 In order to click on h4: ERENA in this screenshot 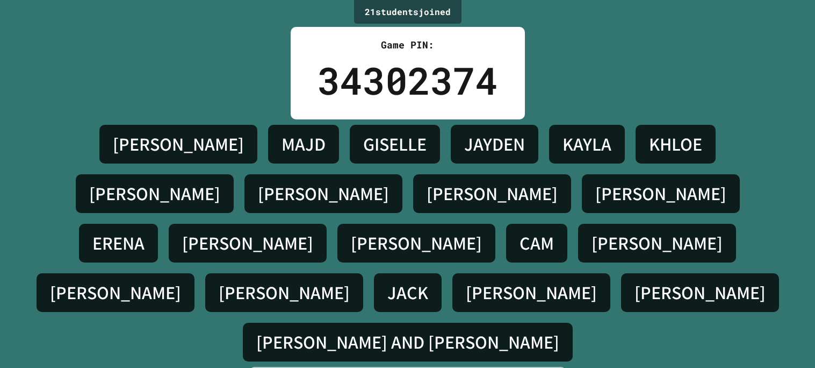, I will do `click(118, 243)`.